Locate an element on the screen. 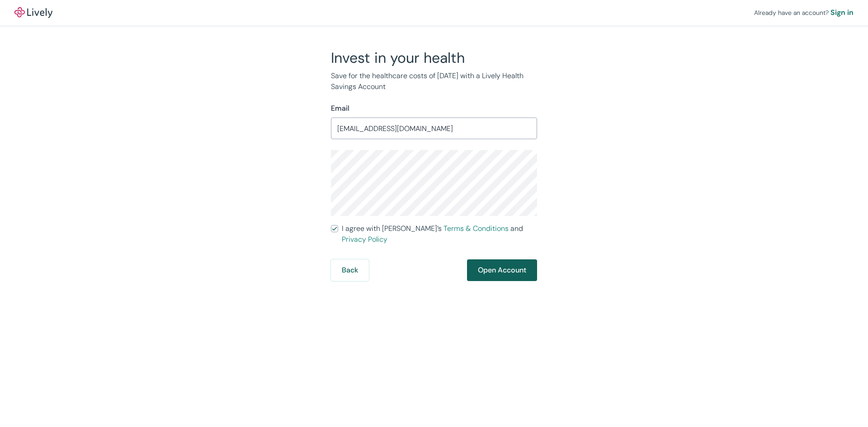 The width and height of the screenshot is (868, 427). div: Sign in is located at coordinates (842, 13).